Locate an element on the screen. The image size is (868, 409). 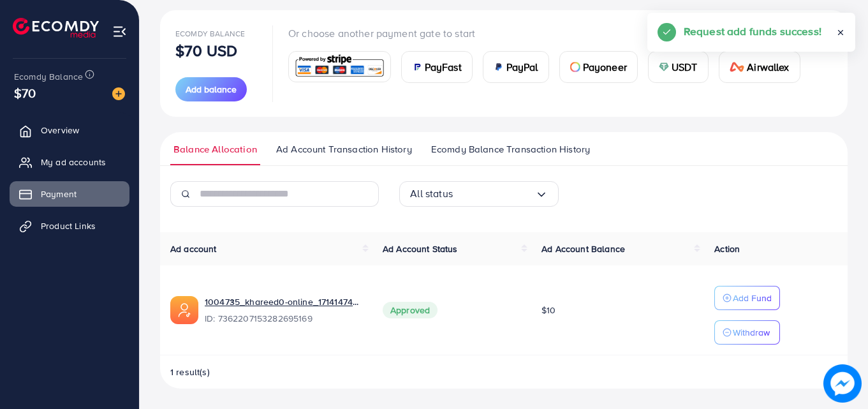
span: ID: 7362207153282695169 is located at coordinates (284, 319).